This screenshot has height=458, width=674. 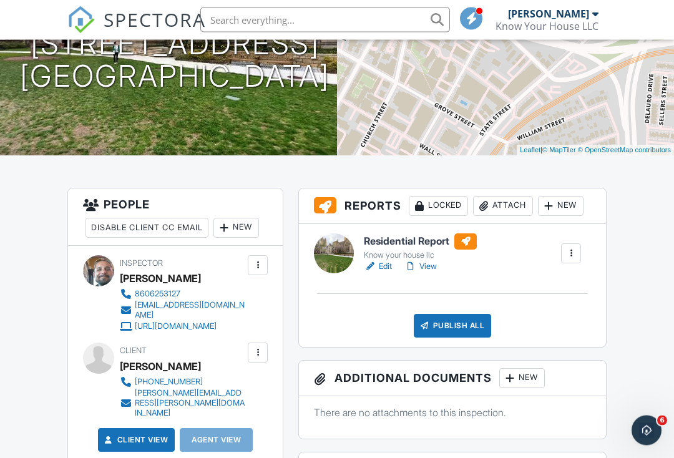 I want to click on h6: Residential Report, so click(x=420, y=242).